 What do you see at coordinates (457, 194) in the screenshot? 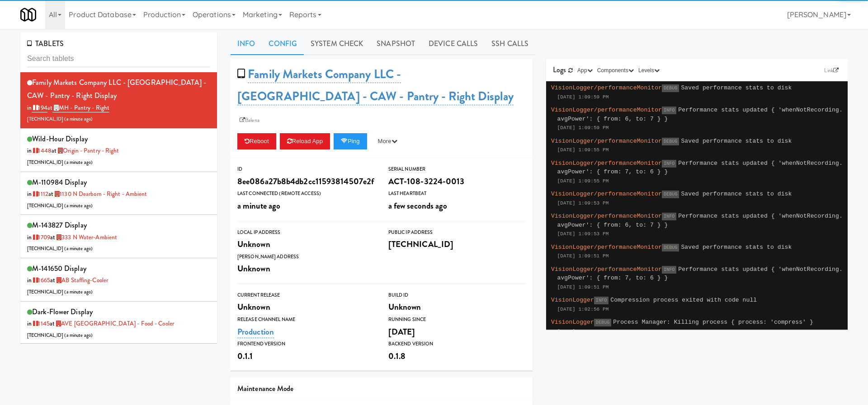
I see `div: Last Heartbeat` at bounding box center [457, 194].